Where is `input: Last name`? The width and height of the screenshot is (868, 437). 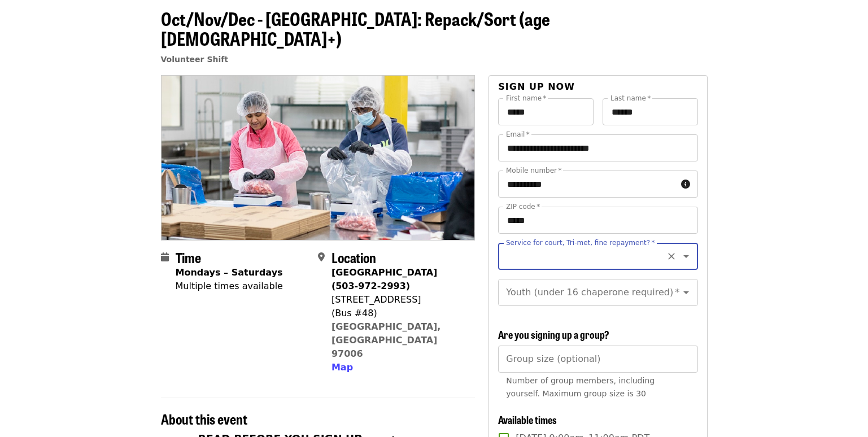 input: Last name is located at coordinates (650, 112).